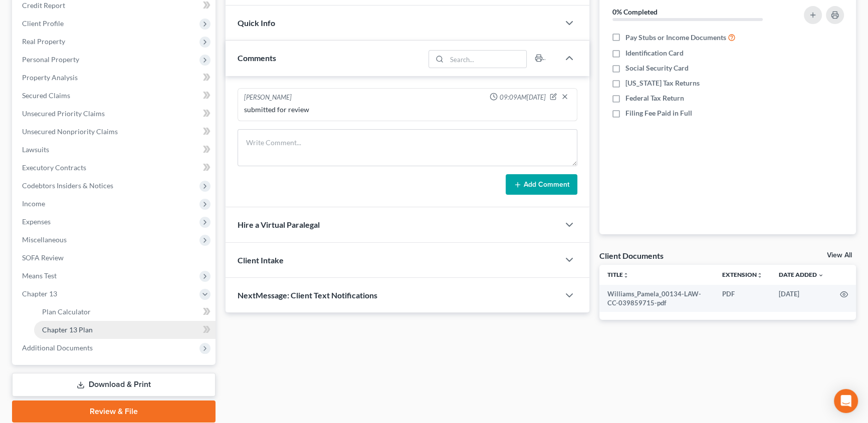 This screenshot has height=423, width=868. What do you see at coordinates (49, 77) in the screenshot?
I see `span: Property Analysis` at bounding box center [49, 77].